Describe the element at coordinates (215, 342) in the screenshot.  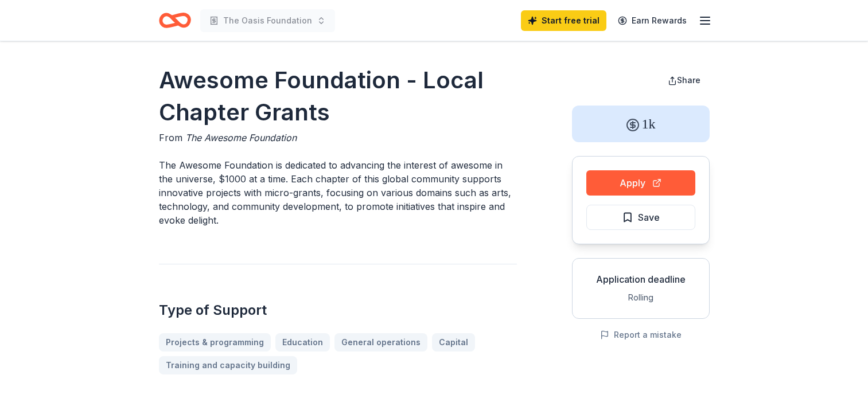
I see `a: Projects & programming` at that location.